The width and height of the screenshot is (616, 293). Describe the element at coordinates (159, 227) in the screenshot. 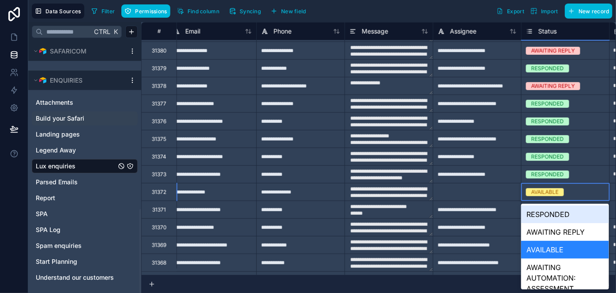

I see `div: 31370` at that location.